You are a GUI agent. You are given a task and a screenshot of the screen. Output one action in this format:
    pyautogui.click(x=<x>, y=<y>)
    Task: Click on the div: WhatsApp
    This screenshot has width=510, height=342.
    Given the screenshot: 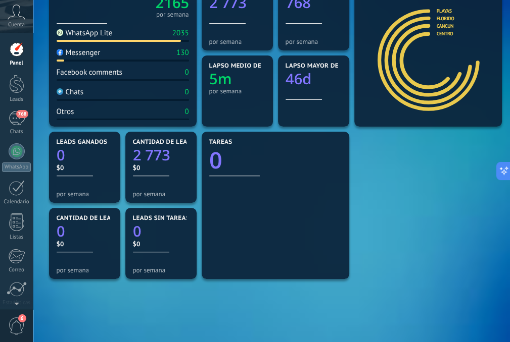 What is the action you would take?
    pyautogui.click(x=16, y=167)
    